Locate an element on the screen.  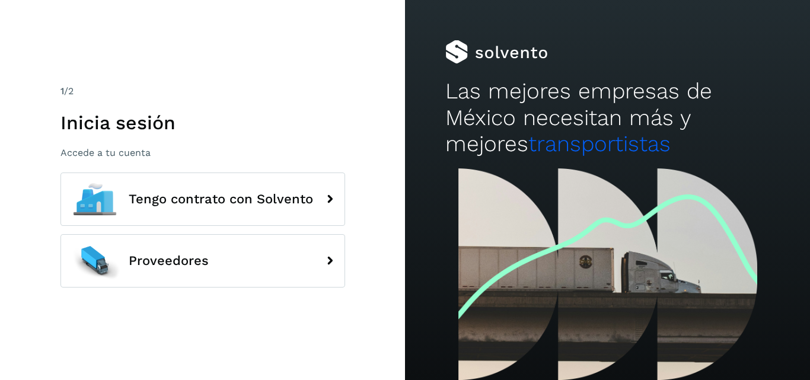
span: transportistas is located at coordinates (599, 143).